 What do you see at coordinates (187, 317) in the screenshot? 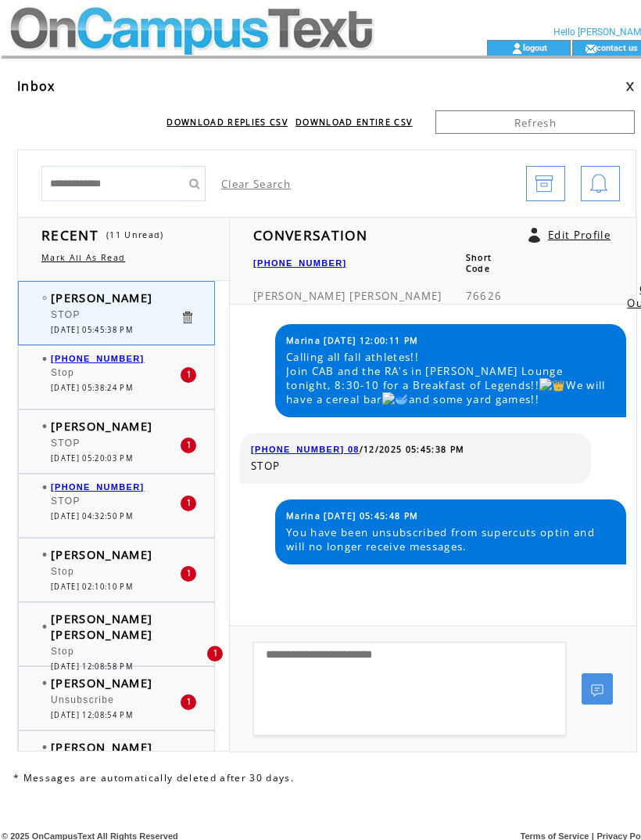
I see `a: Click to delete these messgaes` at bounding box center [187, 317].